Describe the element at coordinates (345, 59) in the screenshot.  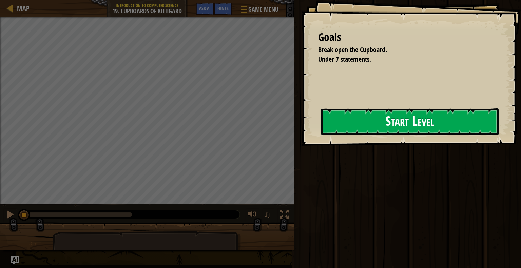
I see `span: Under 7 statements.` at that location.